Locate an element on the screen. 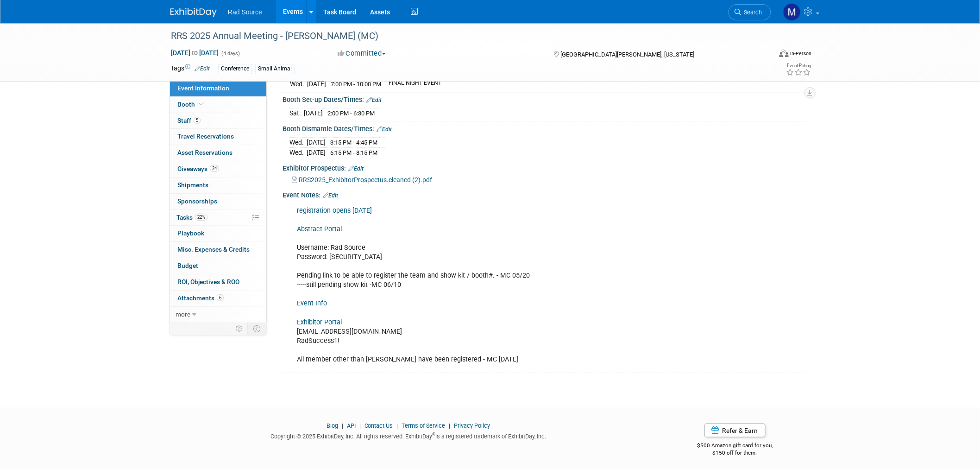 This screenshot has width=980, height=469. img: Format-Inperson.png is located at coordinates (784, 53).